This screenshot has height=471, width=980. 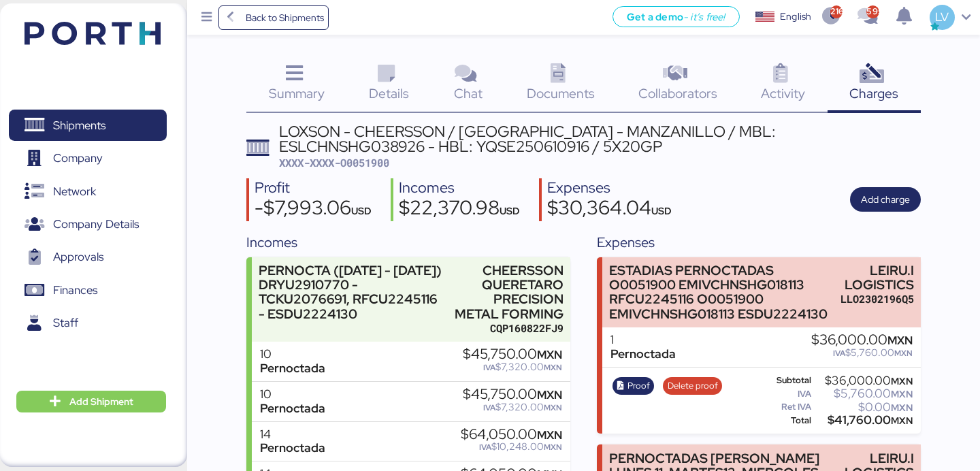 I want to click on span: Network, so click(x=74, y=191).